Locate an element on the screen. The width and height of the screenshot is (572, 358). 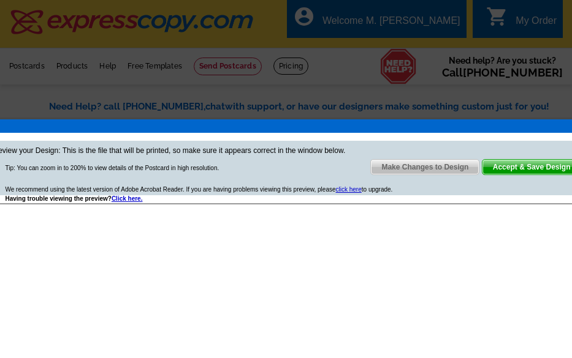
span: Make Changes to Design is located at coordinates (425, 167).